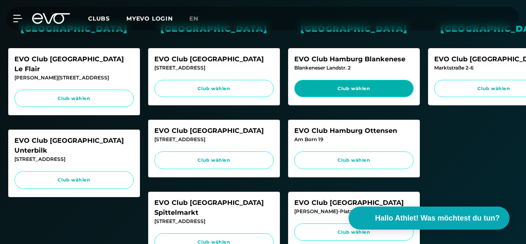 The image size is (526, 244). I want to click on div: Am Born 19, so click(354, 139).